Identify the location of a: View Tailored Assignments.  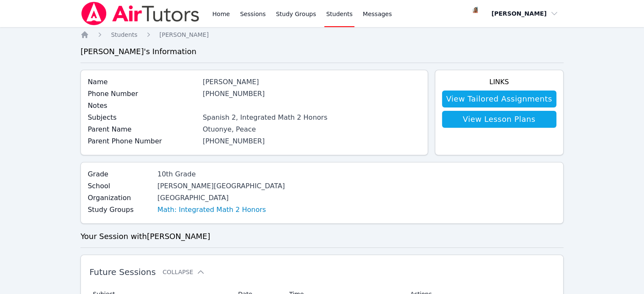
(499, 99).